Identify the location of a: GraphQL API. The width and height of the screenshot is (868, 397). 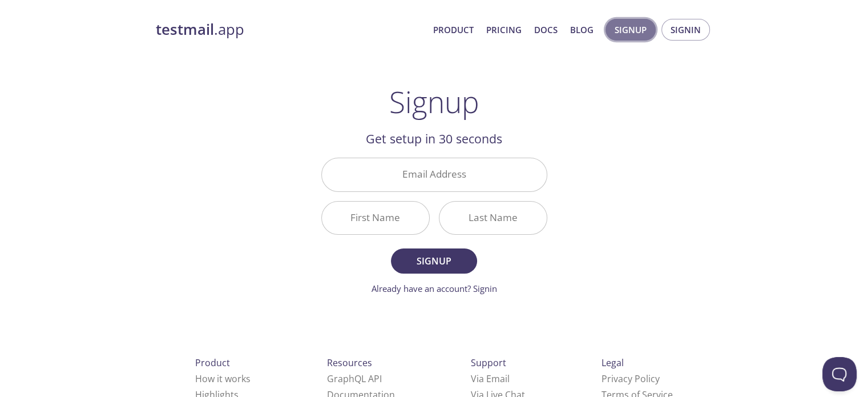
(354, 379).